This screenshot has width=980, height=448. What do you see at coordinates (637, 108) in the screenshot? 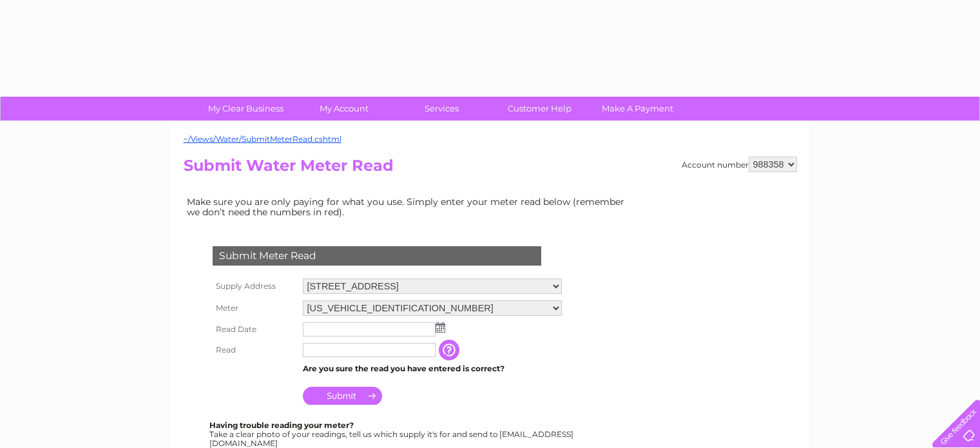
I see `a: Make A Payment` at bounding box center [637, 108].